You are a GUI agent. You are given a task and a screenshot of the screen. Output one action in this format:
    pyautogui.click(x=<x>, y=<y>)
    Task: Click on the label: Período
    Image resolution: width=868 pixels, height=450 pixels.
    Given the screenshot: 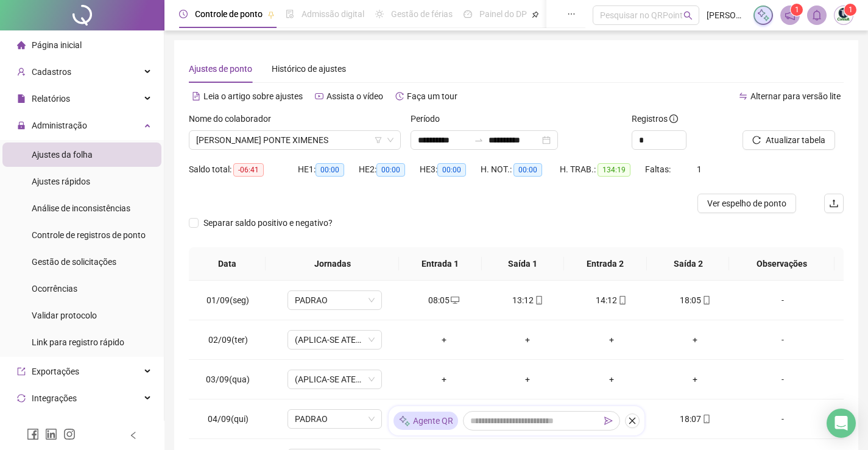 What is the action you would take?
    pyautogui.click(x=429, y=119)
    